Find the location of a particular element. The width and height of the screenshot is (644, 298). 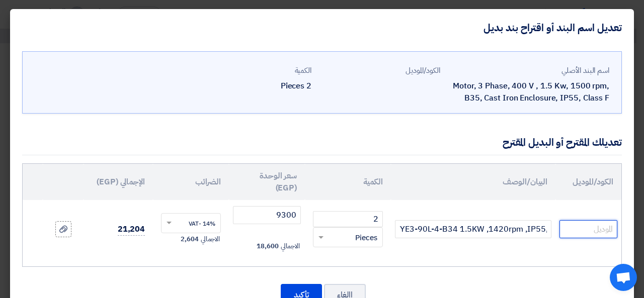

h4: تعديل اسم البند أو اقتراح بند بديل is located at coordinates (553, 28).